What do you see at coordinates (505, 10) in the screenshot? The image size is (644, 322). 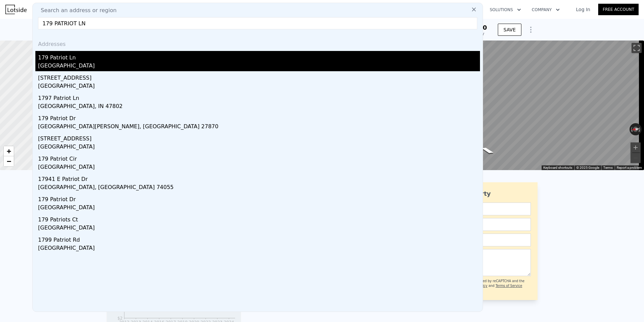 I see `button: Solutions` at bounding box center [505, 10].